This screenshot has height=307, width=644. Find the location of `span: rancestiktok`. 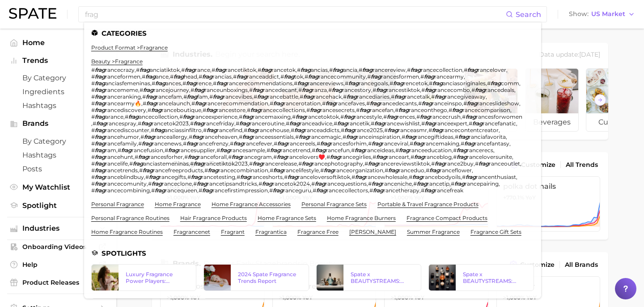

span: rancestiktok is located at coordinates (403, 90).